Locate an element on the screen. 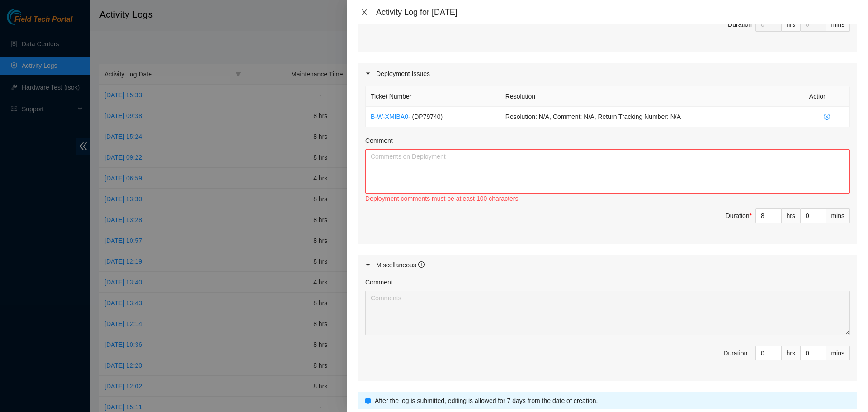  span: - ( DP79740 ) is located at coordinates (425, 117).